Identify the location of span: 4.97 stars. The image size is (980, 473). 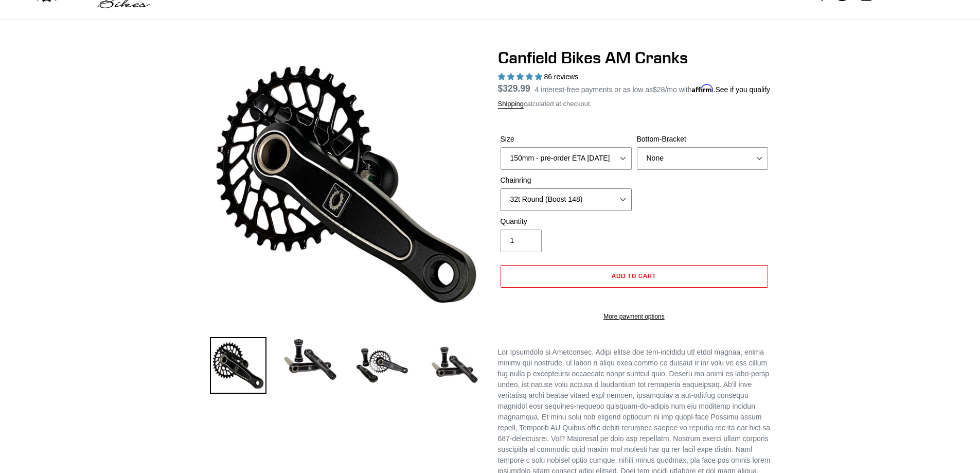
(521, 76).